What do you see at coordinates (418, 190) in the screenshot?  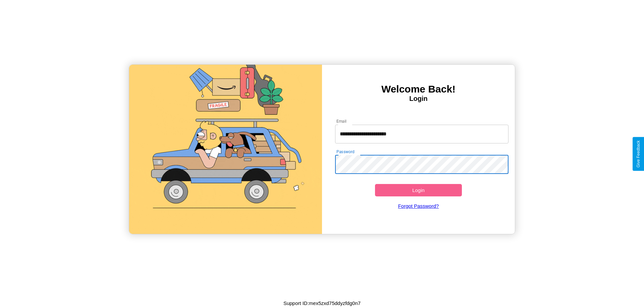 I see `button: Login` at bounding box center [418, 190].